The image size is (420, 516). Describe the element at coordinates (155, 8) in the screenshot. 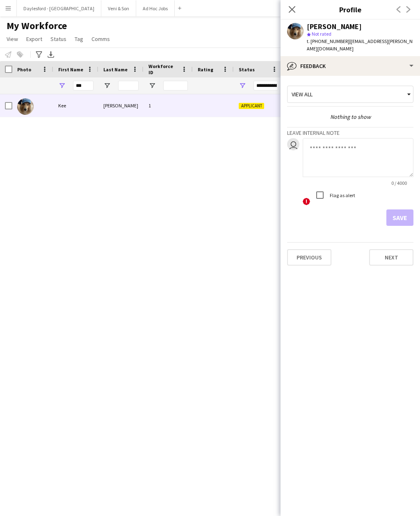

I see `button: Ad Hoc Jobs` at that location.